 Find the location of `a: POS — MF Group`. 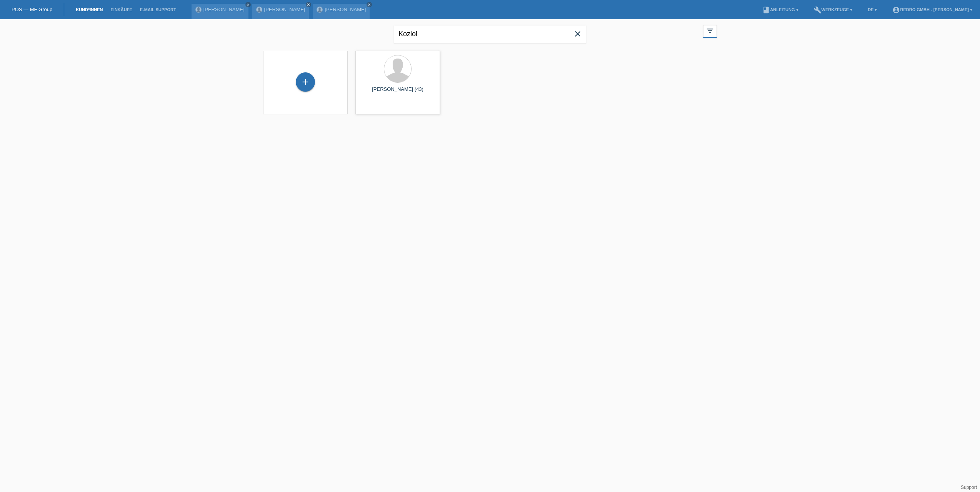

a: POS — MF Group is located at coordinates (32, 9).